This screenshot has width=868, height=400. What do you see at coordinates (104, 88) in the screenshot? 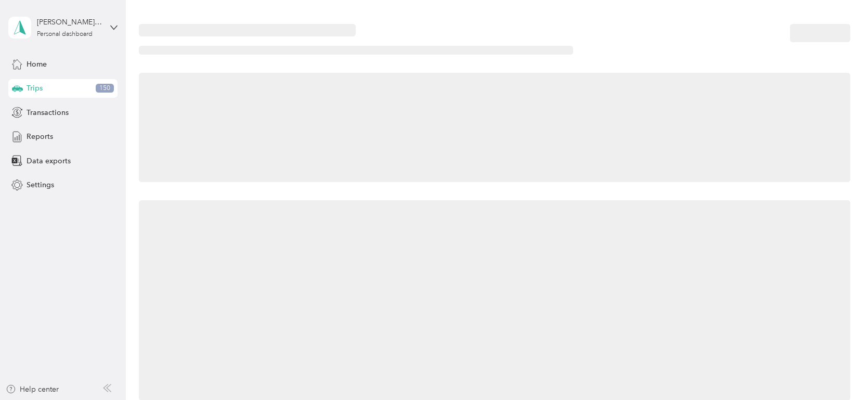
I see `span: 150` at bounding box center [104, 88].